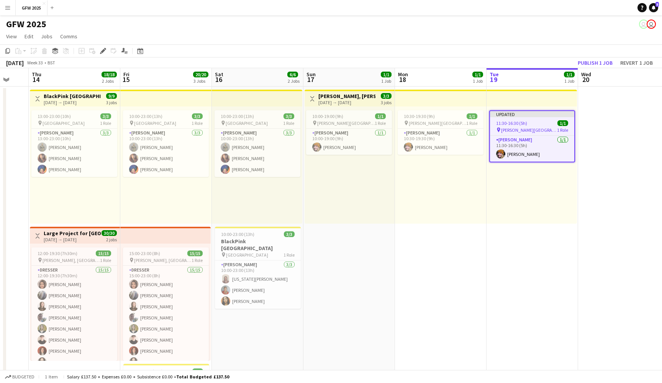  I want to click on span: 30/30, so click(109, 233).